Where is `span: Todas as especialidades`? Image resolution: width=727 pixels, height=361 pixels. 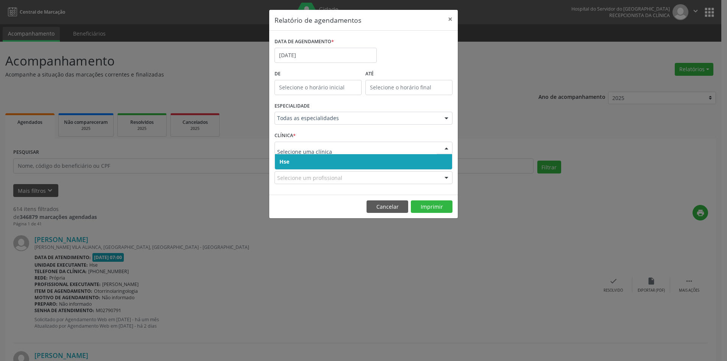 span: Todas as especialidades is located at coordinates (357, 118).